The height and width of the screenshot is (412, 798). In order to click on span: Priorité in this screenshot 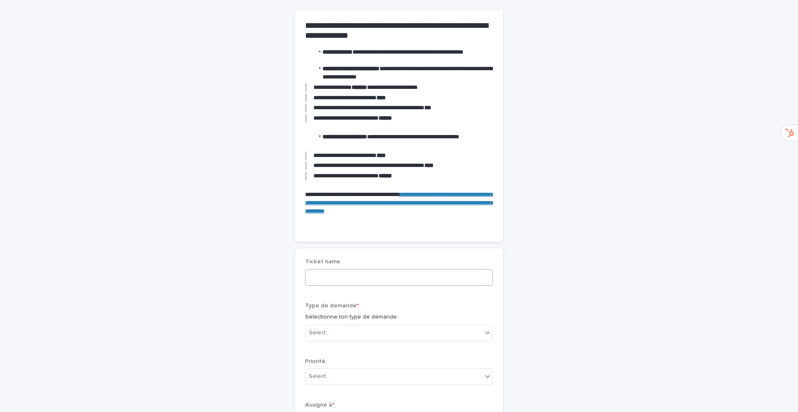, I will do `click(315, 362)`.